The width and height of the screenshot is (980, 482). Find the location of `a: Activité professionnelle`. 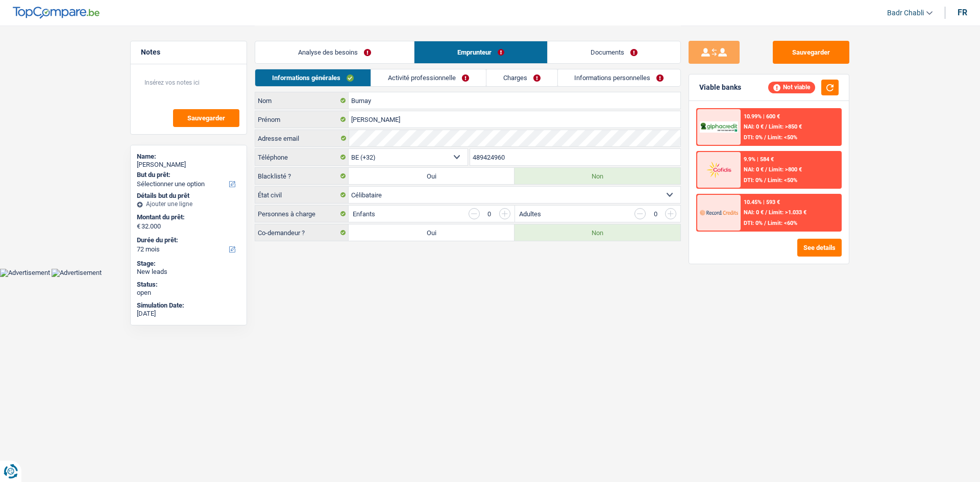

a: Activité professionnelle is located at coordinates (428, 77).